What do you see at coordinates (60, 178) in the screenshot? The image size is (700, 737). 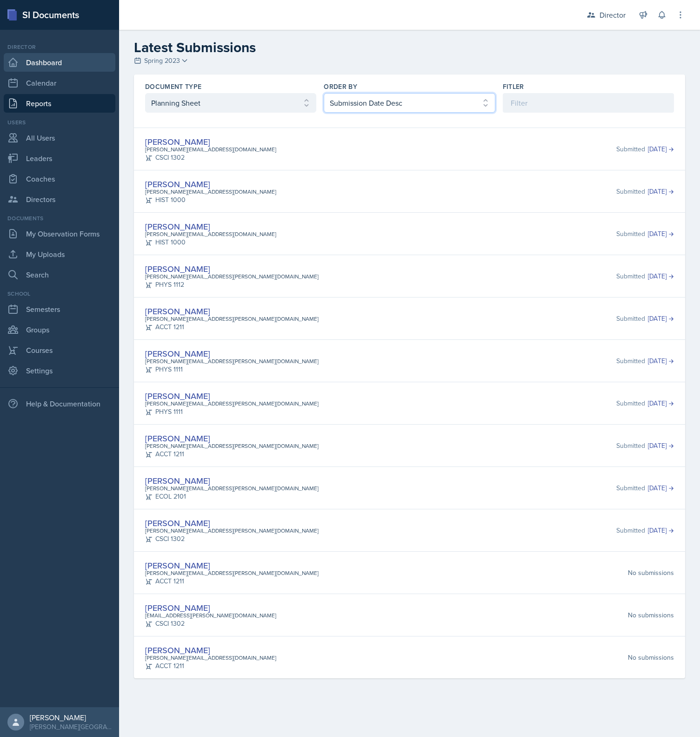 I see `a: Coaches` at bounding box center [60, 178].